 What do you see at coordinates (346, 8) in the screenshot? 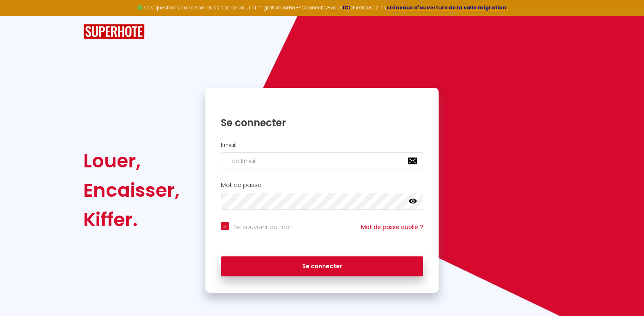
I see `strong: ICI` at bounding box center [346, 8].